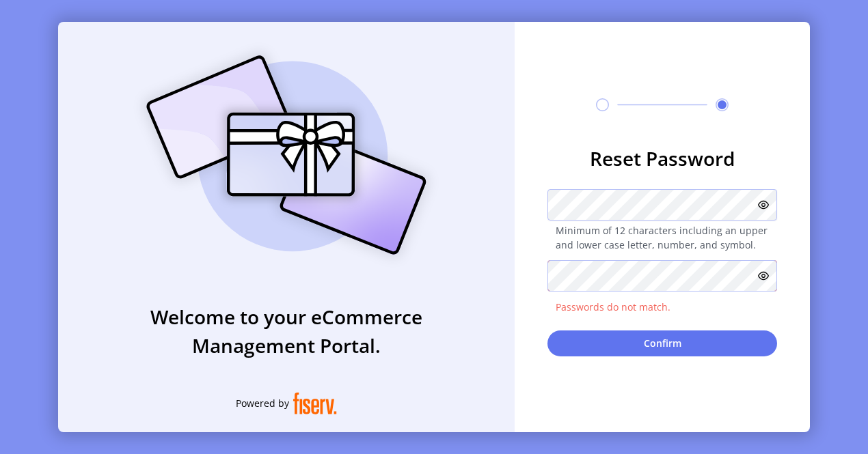 This screenshot has width=868, height=454. What do you see at coordinates (286, 155) in the screenshot?
I see `img: card_Illustration.svg` at bounding box center [286, 155].